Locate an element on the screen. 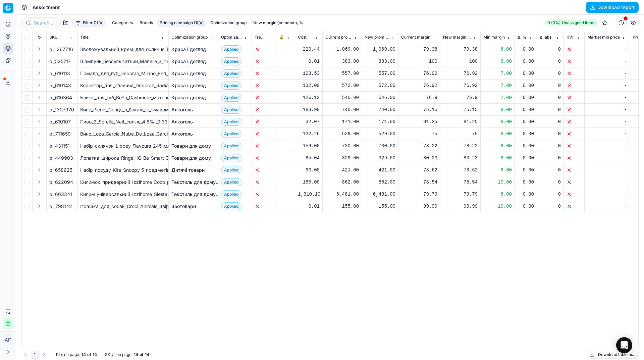  span: pl_610364 is located at coordinates (61, 98).